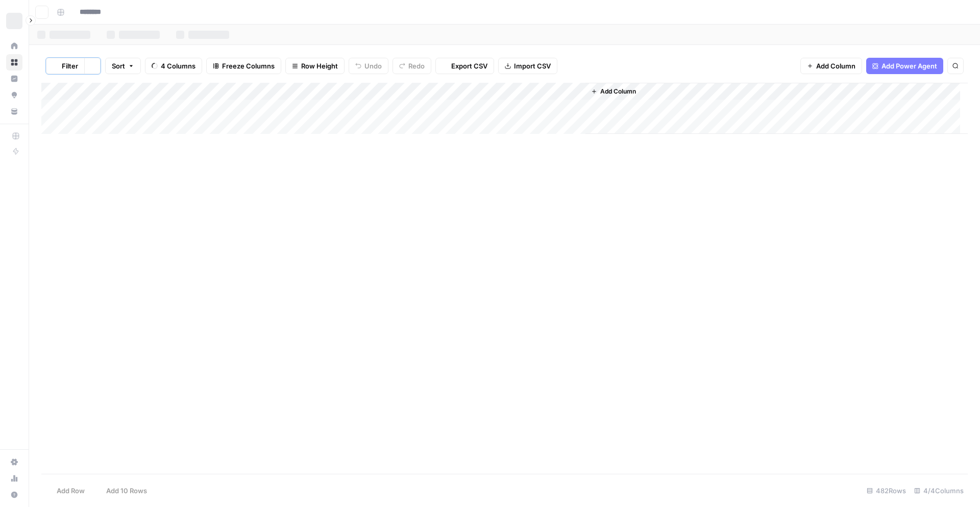 The image size is (980, 507). I want to click on button: Add 10 Rows, so click(122, 490).